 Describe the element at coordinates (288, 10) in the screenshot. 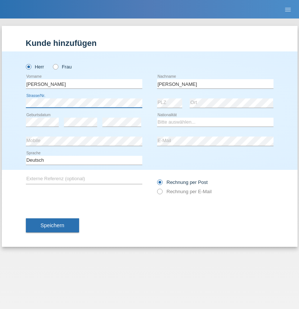

I see `i: menu` at that location.